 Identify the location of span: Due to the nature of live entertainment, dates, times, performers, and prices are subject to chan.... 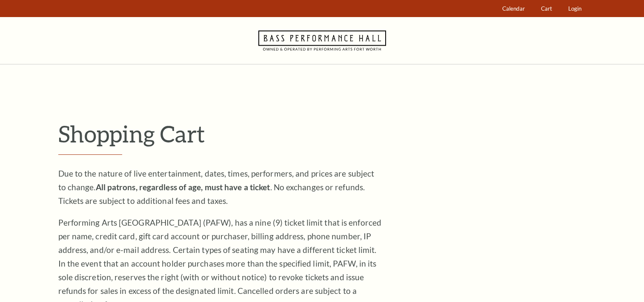
(216, 187).